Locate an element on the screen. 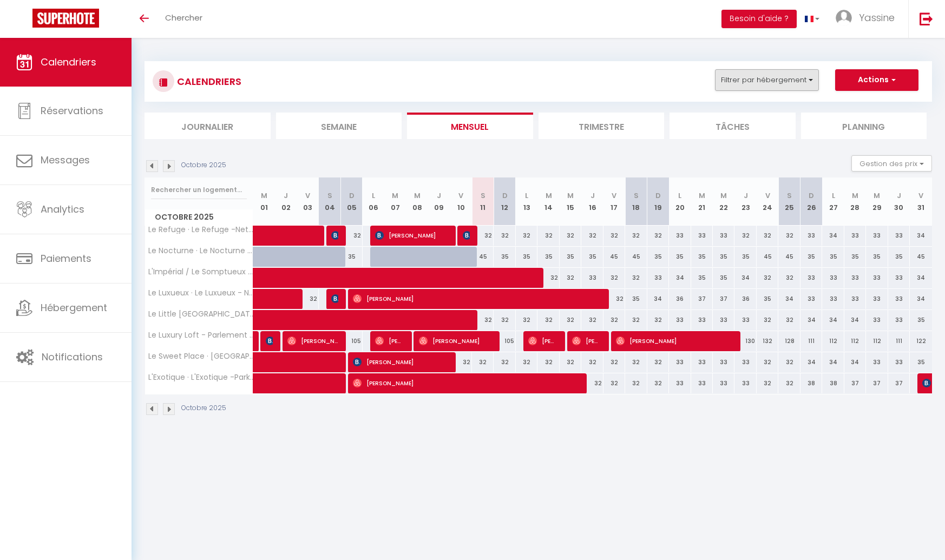  th: 17 is located at coordinates (614, 201).